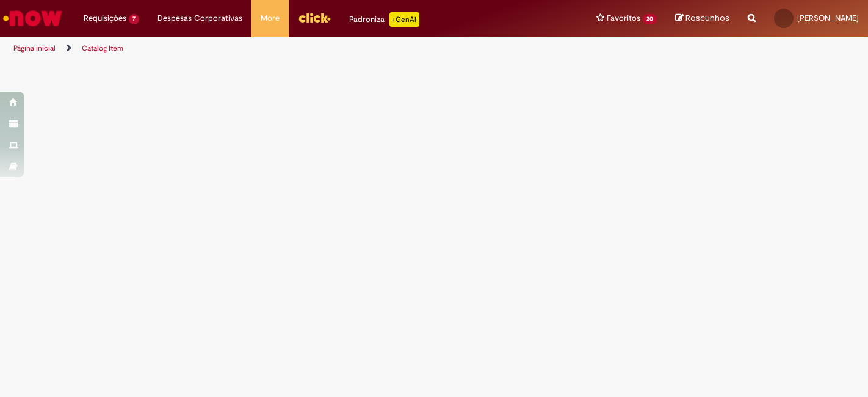  Describe the element at coordinates (384, 19) in the screenshot. I see `div: Padroniza` at that location.